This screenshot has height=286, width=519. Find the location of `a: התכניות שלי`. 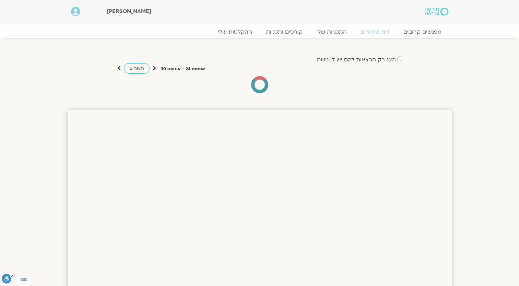

a: התכניות שלי is located at coordinates (331, 32).